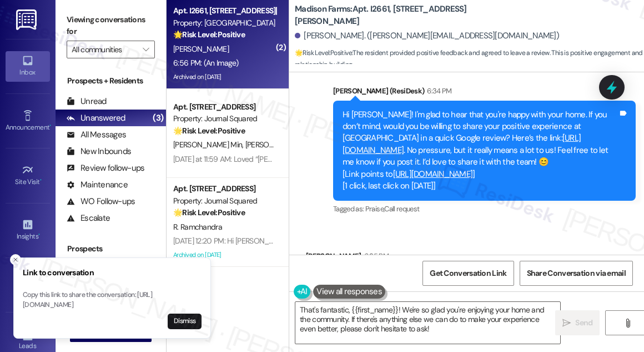  Describe the element at coordinates (576, 273) in the screenshot. I see `button: Share Conversation via email` at that location.